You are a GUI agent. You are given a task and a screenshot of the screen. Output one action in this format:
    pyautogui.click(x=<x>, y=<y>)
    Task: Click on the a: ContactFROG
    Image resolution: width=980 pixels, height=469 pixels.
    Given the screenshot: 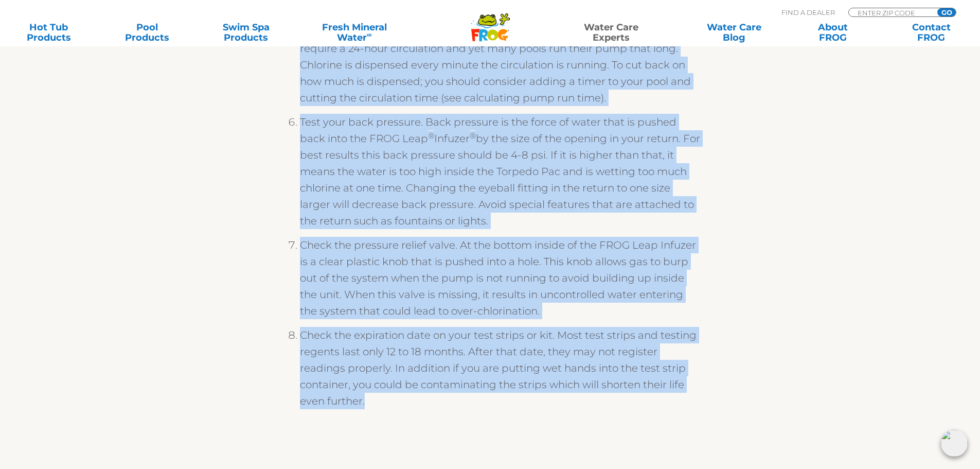 What is the action you would take?
    pyautogui.click(x=931, y=32)
    